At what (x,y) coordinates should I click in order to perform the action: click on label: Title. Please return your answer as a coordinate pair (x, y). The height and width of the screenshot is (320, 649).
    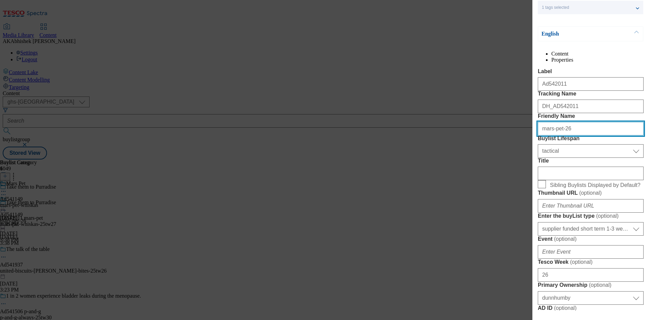
    Looking at the image, I should click on (591, 161).